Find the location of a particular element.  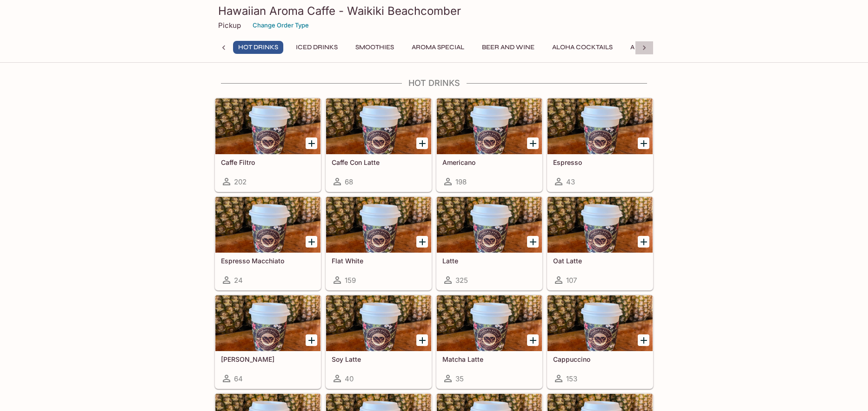

button: Iced Drinks is located at coordinates (316, 47).